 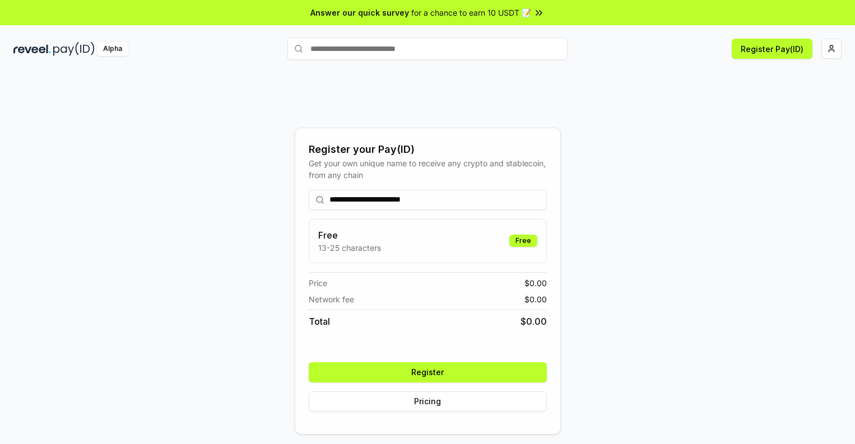 I want to click on span: Price, so click(x=318, y=283).